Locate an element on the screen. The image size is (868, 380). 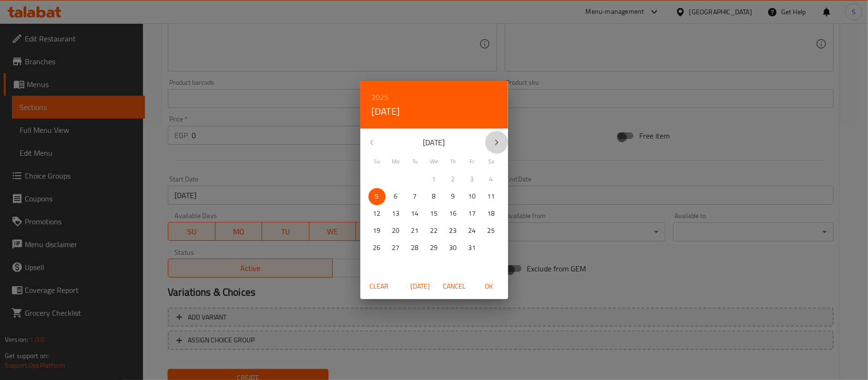
p: 30 is located at coordinates (454, 248).